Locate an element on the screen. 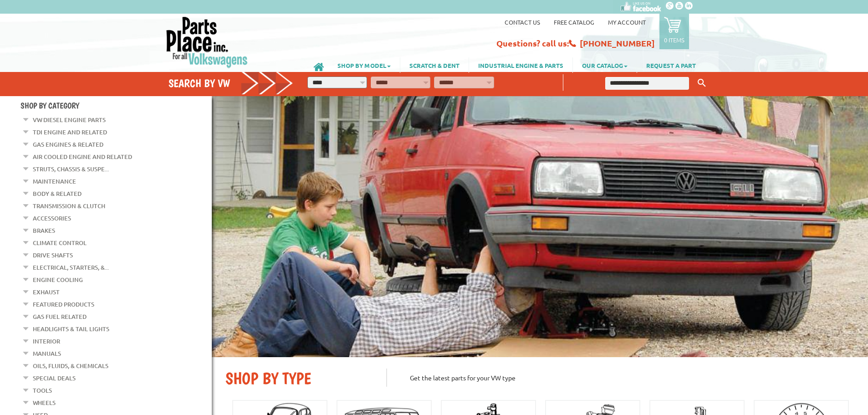  a: 0 items is located at coordinates (674, 32).